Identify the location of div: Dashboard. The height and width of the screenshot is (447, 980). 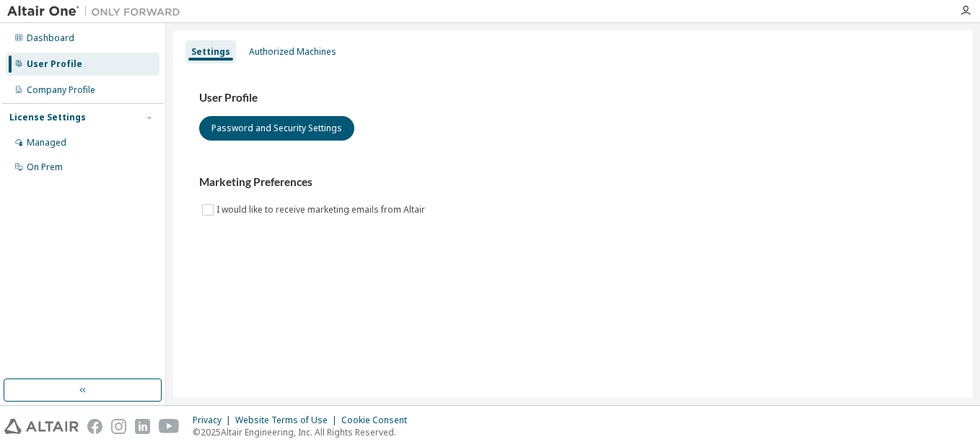
(50, 38).